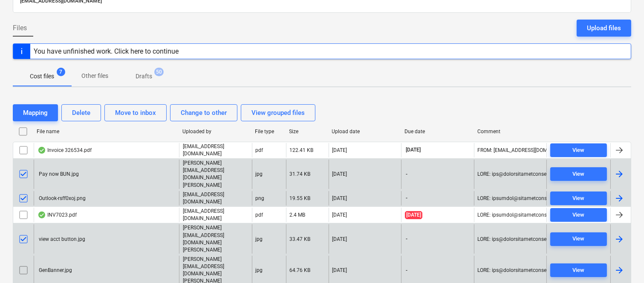  I want to click on span: 7, so click(61, 72).